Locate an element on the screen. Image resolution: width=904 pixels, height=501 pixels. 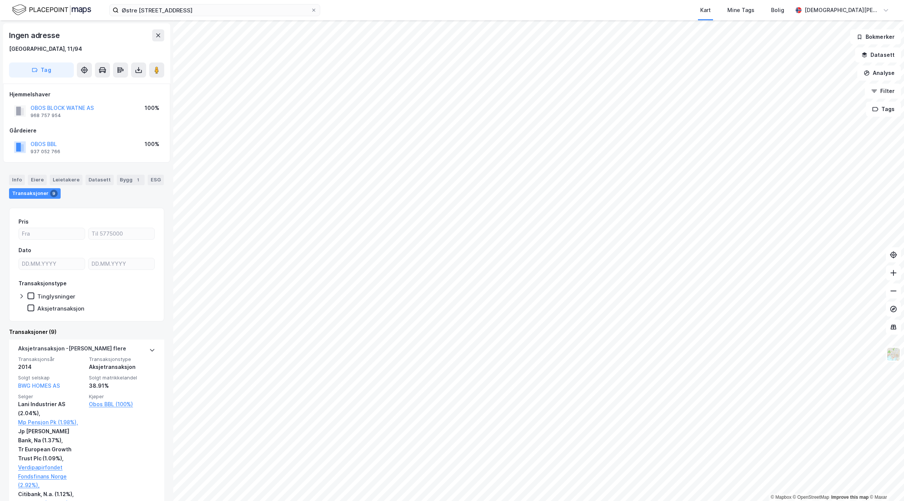
a: OpenStreetMap is located at coordinates (811, 497).